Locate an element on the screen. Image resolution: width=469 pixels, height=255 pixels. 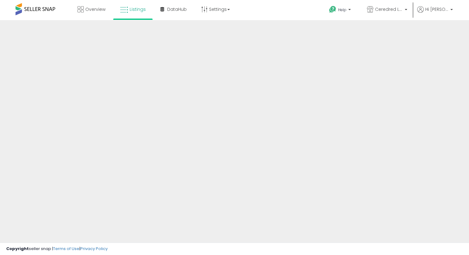
div: seller snap | | is located at coordinates (57, 249).